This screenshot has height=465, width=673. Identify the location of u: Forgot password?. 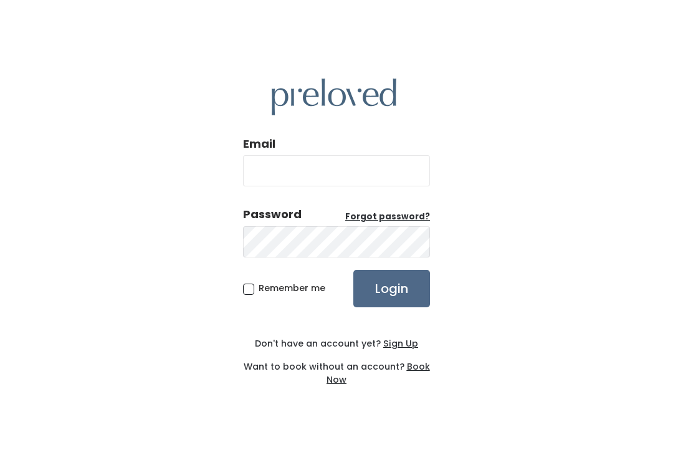
(387, 216).